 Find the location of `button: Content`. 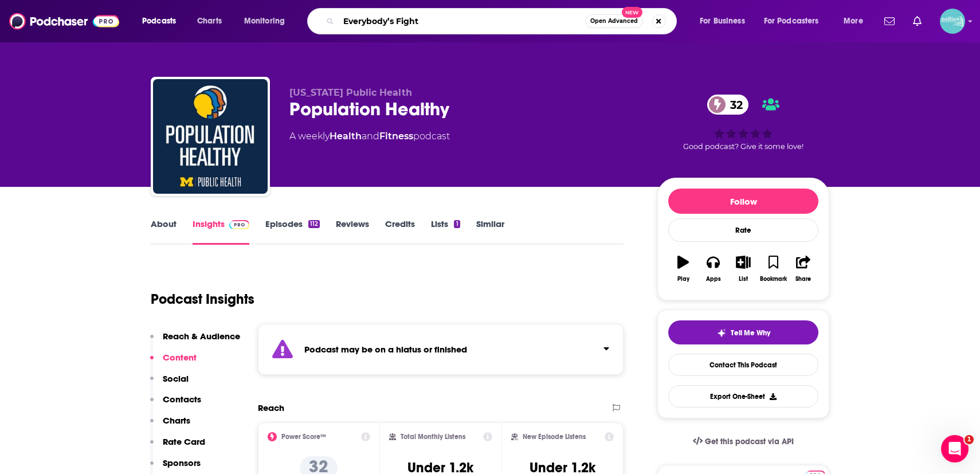

button: Content is located at coordinates (173, 363).